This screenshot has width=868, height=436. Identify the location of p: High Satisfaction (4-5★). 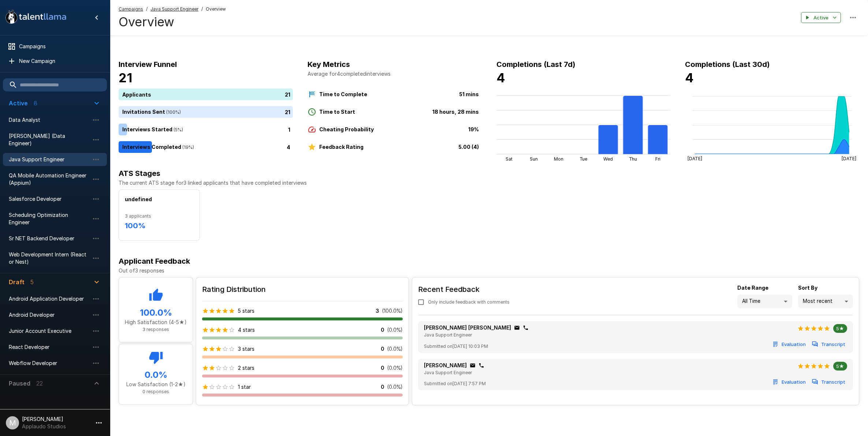
(155, 322).